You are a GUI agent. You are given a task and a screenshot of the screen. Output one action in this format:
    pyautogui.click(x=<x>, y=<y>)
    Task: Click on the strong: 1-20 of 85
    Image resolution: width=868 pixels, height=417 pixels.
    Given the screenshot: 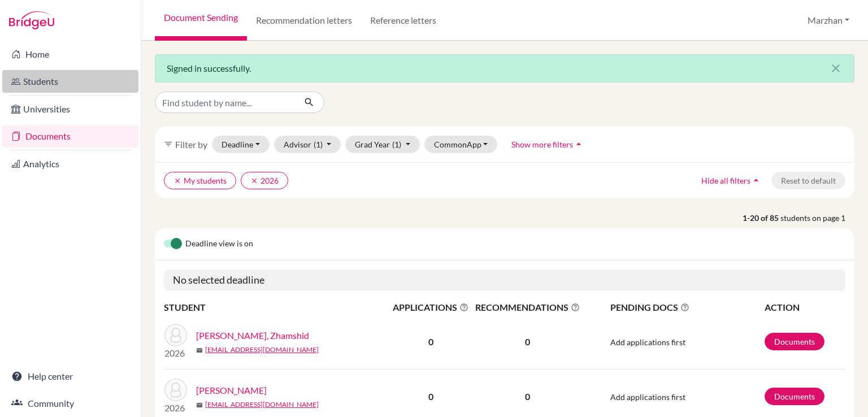 What is the action you would take?
    pyautogui.click(x=762, y=218)
    